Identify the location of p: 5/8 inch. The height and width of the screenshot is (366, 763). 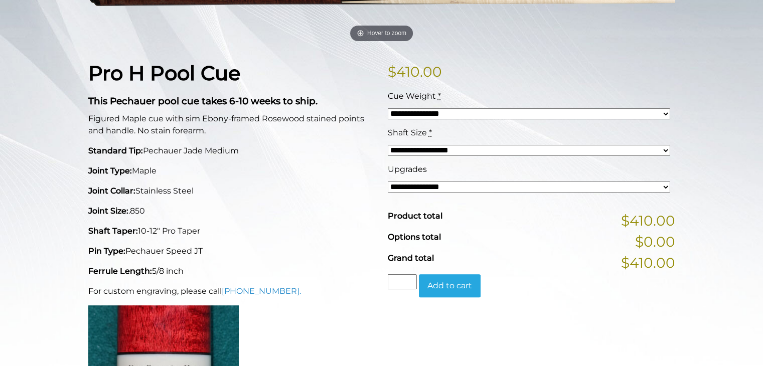
(232, 271).